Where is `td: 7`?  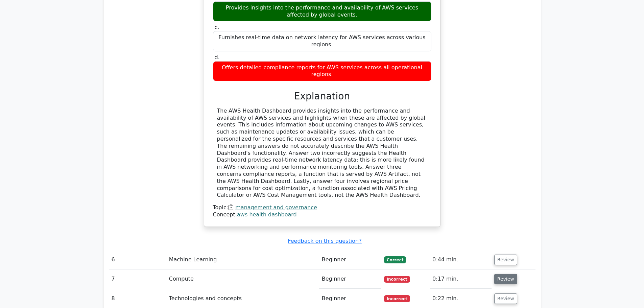
td: 7 is located at coordinates (138, 279).